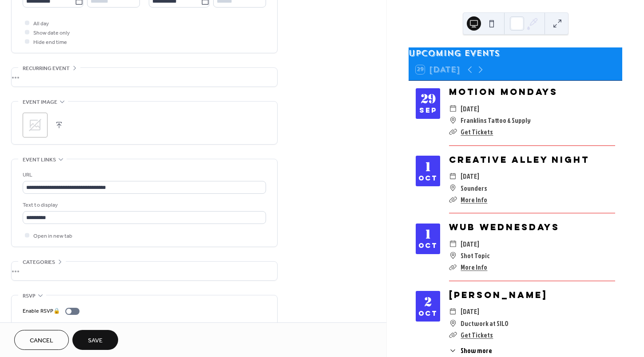 The width and height of the screenshot is (644, 357). I want to click on a: Cancel, so click(41, 340).